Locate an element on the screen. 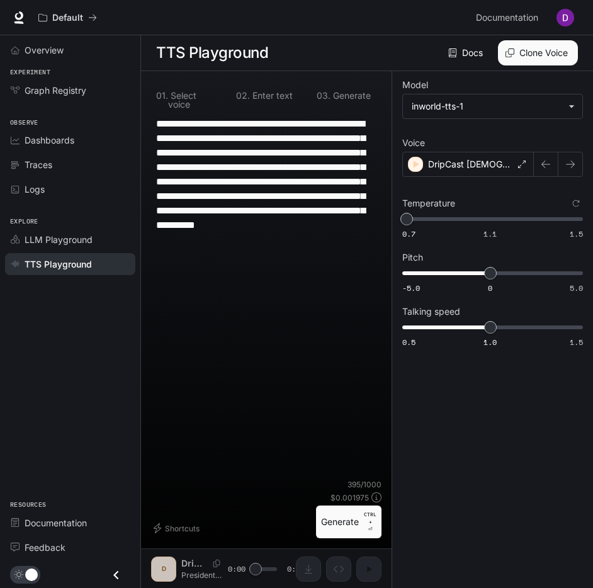 Image resolution: width=593 pixels, height=588 pixels. span: 0.7 is located at coordinates (409, 234).